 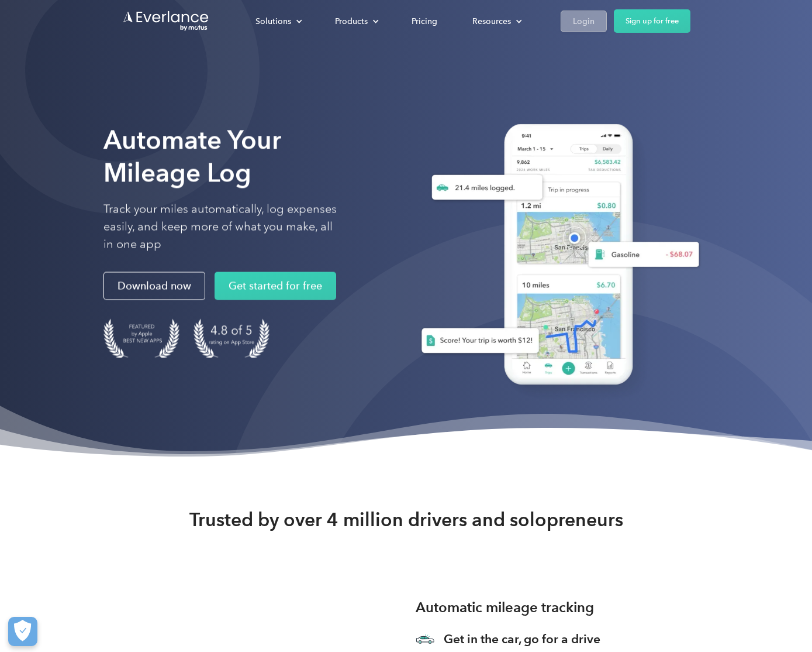 I want to click on strong: Trusted by over 4 million drivers and solopreneurs, so click(x=407, y=520).